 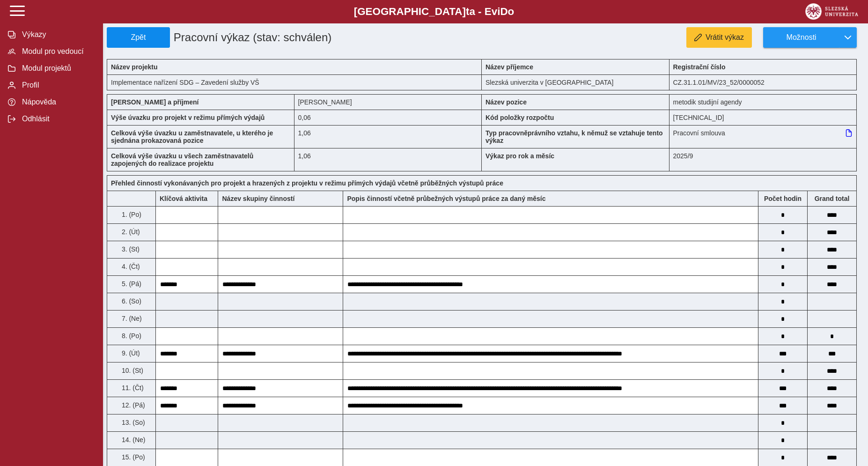 What do you see at coordinates (130, 318) in the screenshot?
I see `span: 7. (Ne)` at bounding box center [130, 318].